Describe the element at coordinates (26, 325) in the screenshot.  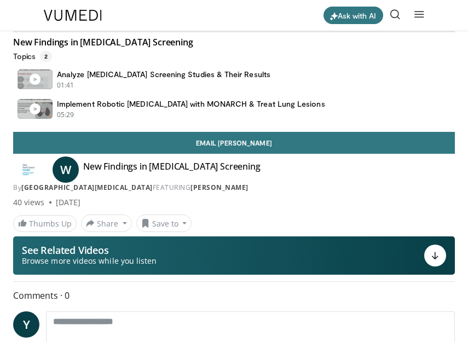
I see `a: Y` at that location.